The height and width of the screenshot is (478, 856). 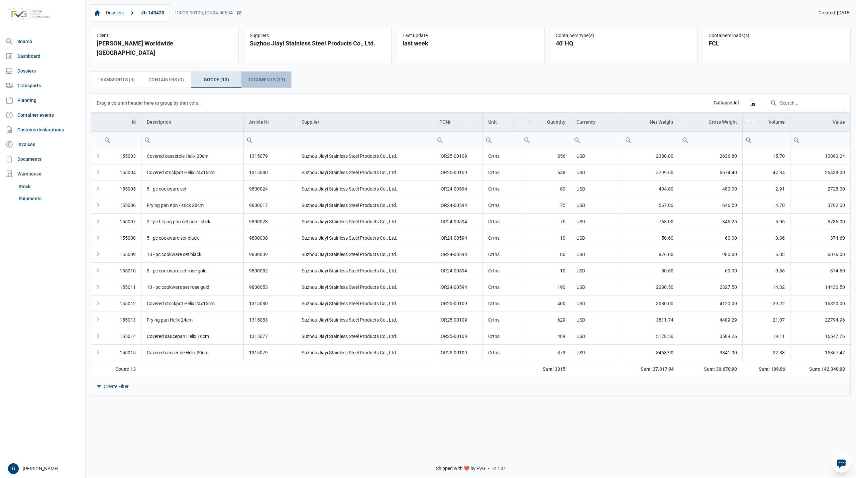 I want to click on td: 3468.90, so click(x=651, y=353).